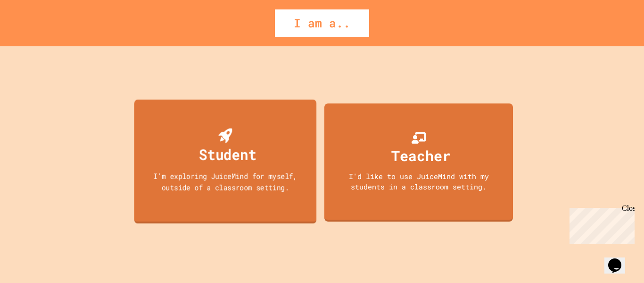 The height and width of the screenshot is (283, 644). Describe the element at coordinates (421, 155) in the screenshot. I see `div: Teacher` at that location.